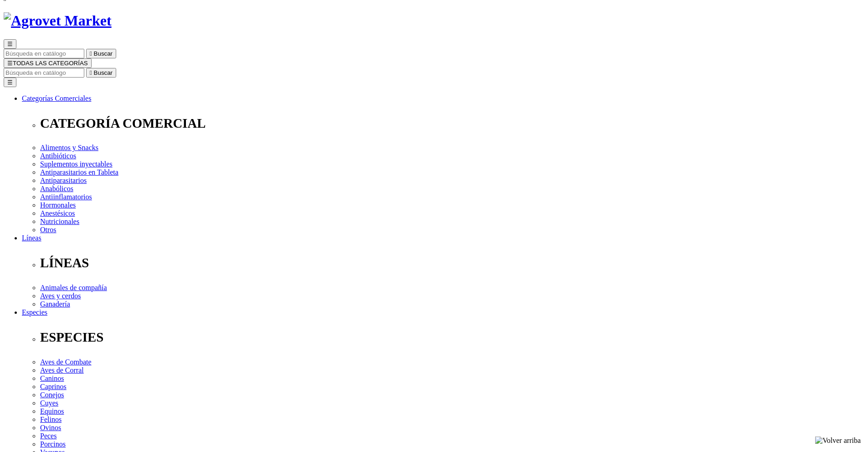  Describe the element at coordinates (58, 155) in the screenshot. I see `span: Antibióticos` at that location.